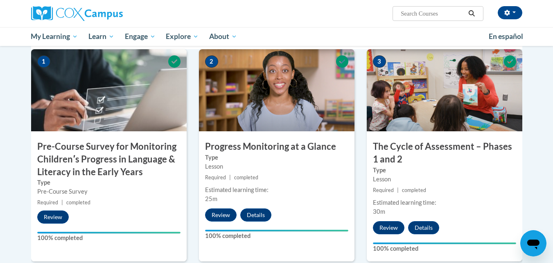 The width and height of the screenshot is (553, 263). What do you see at coordinates (379, 211) in the screenshot?
I see `span: 30m` at bounding box center [379, 211].